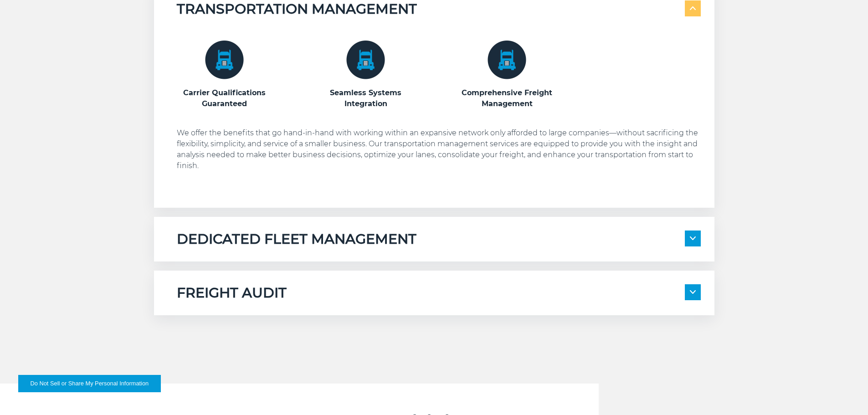 The height and width of the screenshot is (415, 868). What do you see at coordinates (439, 149) in the screenshot?
I see `p: We offer the benefits that go hand-in-hand with working within an expansive network only afforded...` at bounding box center [439, 149].